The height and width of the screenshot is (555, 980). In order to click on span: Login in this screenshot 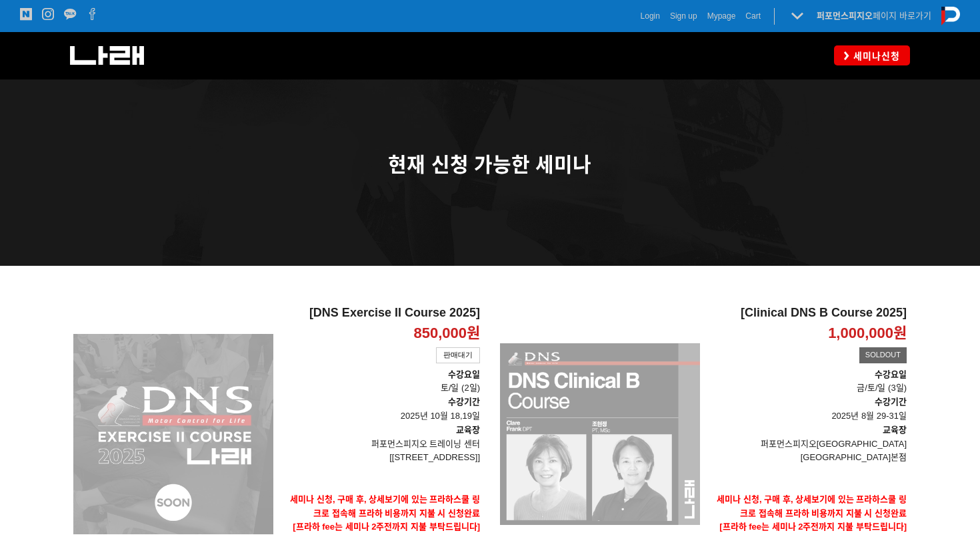, I will do `click(650, 16)`.